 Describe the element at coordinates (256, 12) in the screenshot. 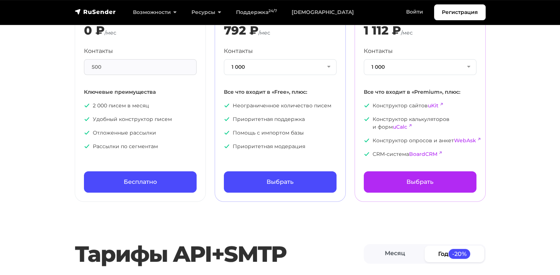

I see `a: Поддержка24/7` at that location.